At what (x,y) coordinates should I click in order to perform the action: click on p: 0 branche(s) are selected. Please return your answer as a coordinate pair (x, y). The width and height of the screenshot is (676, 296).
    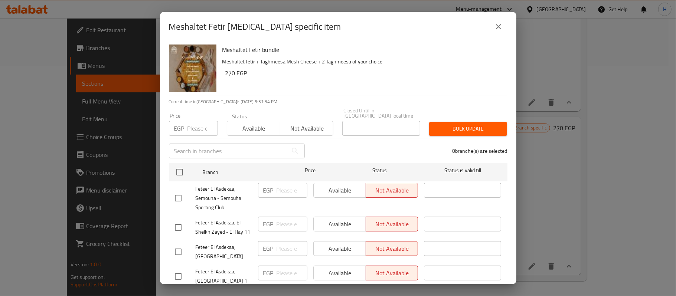
    Looking at the image, I should click on (480, 151).